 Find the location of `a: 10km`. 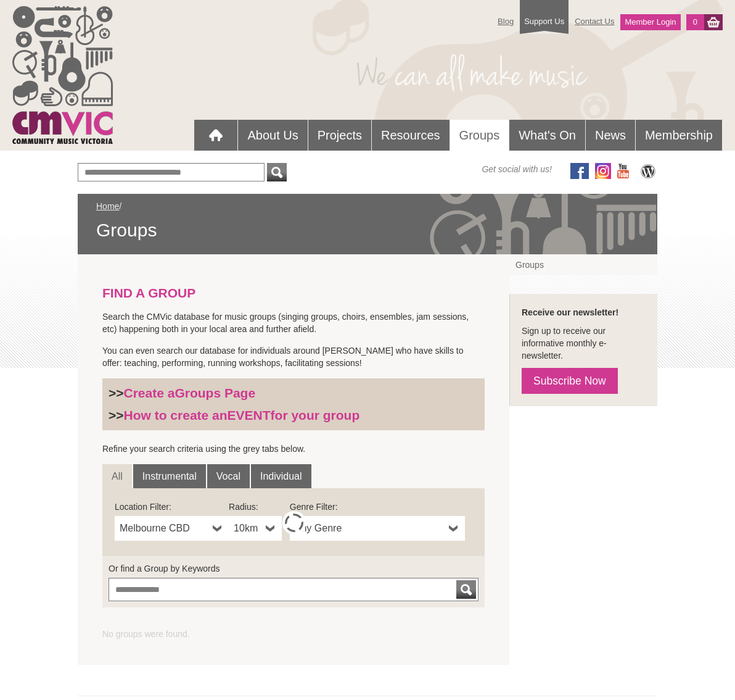

a: 10km is located at coordinates (256, 528).